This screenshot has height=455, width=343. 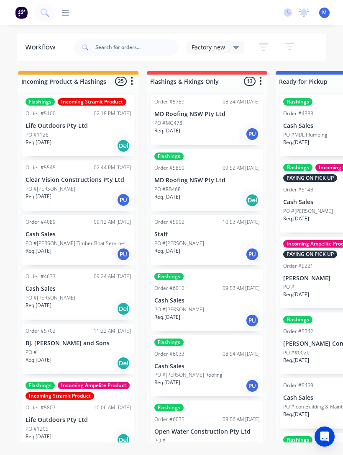 I want to click on div: Order #4089, so click(x=41, y=222).